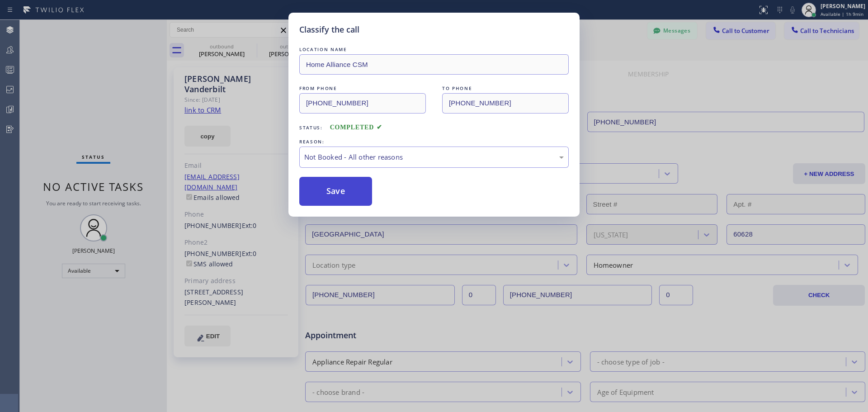 The width and height of the screenshot is (868, 412). What do you see at coordinates (311, 127) in the screenshot?
I see `span: Status:` at bounding box center [311, 127].